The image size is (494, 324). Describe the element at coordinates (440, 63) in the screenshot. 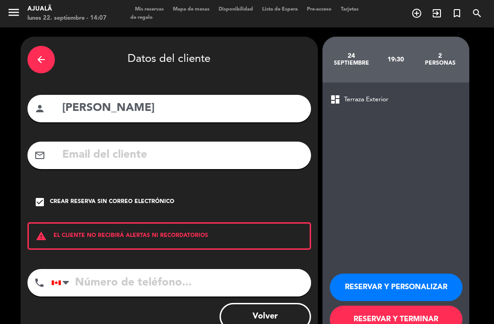

I see `div: personas` at that location.